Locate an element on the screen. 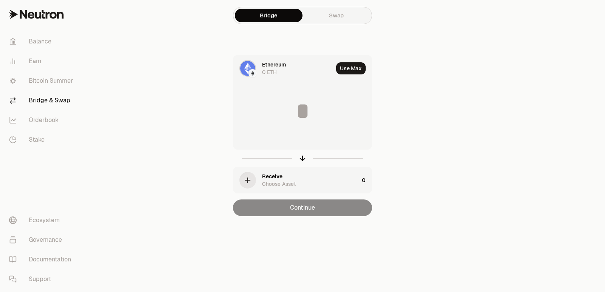  a: Support is located at coordinates (42, 279).